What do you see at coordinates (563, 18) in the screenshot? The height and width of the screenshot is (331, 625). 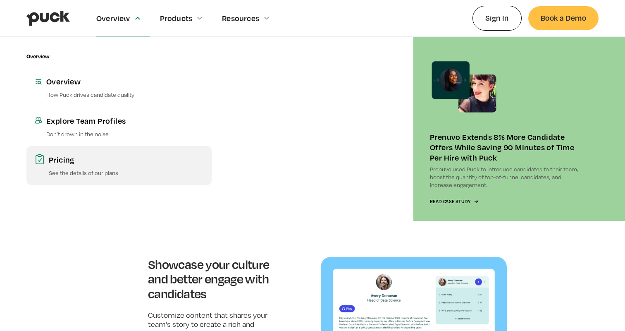 I see `a: Book a Demo` at bounding box center [563, 18].